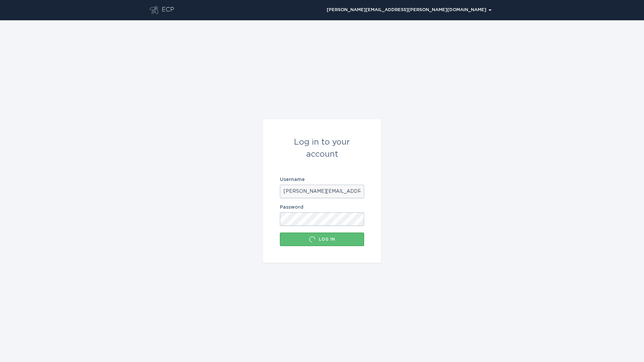 This screenshot has height=362, width=644. I want to click on button: Log in, so click(322, 239).